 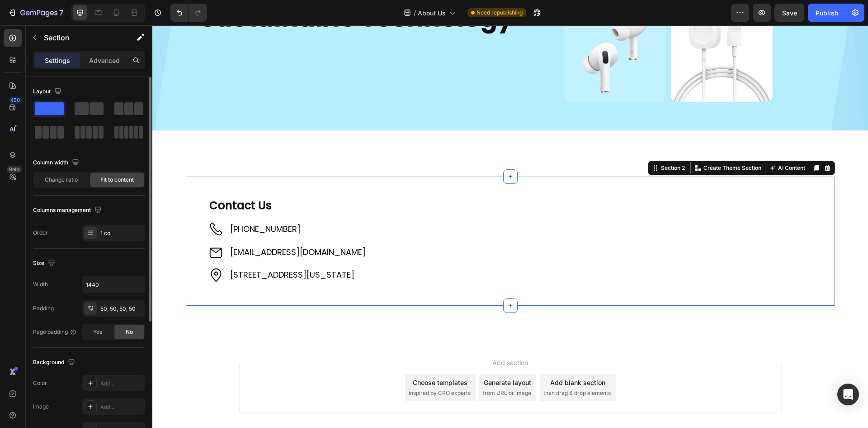 I want to click on div: Column width, so click(x=57, y=162).